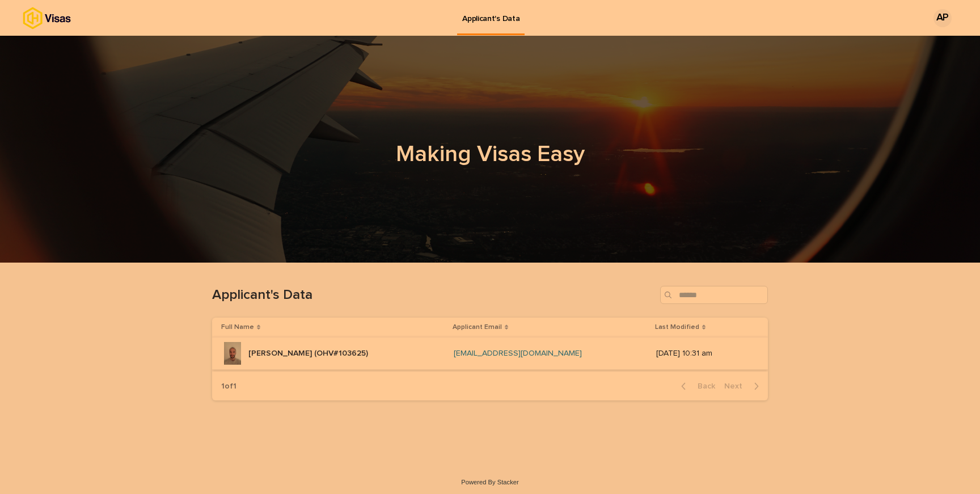  Describe the element at coordinates (67, 18) in the screenshot. I see `img: tx8HrbJQv2PFQx4TXEq5` at that location.